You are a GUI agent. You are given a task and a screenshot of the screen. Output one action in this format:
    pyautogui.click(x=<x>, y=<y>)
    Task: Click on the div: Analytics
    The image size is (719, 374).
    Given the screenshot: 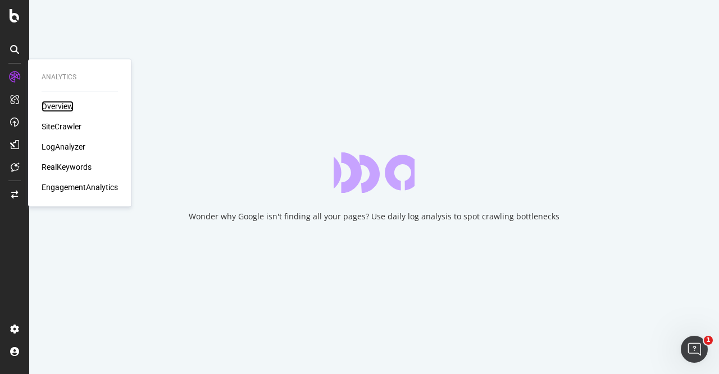 What is the action you would take?
    pyautogui.click(x=80, y=77)
    